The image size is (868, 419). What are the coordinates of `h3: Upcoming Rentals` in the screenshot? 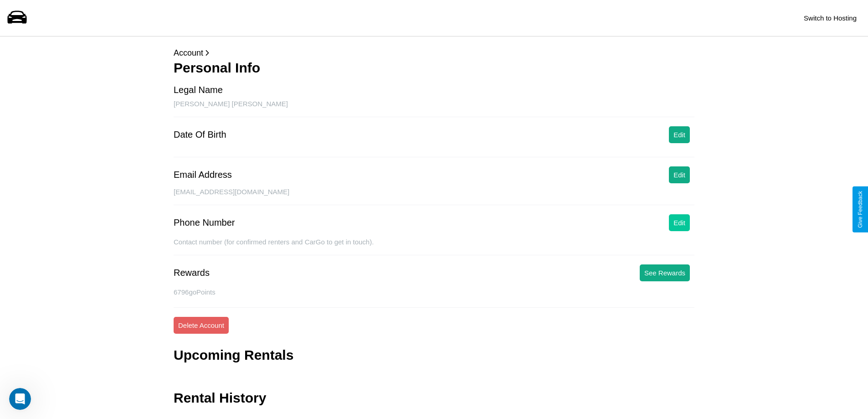 It's located at (234, 355).